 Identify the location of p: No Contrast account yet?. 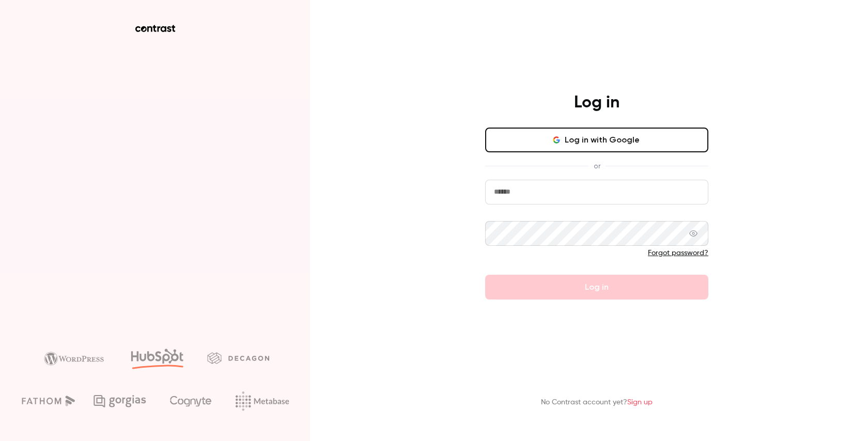
(597, 403).